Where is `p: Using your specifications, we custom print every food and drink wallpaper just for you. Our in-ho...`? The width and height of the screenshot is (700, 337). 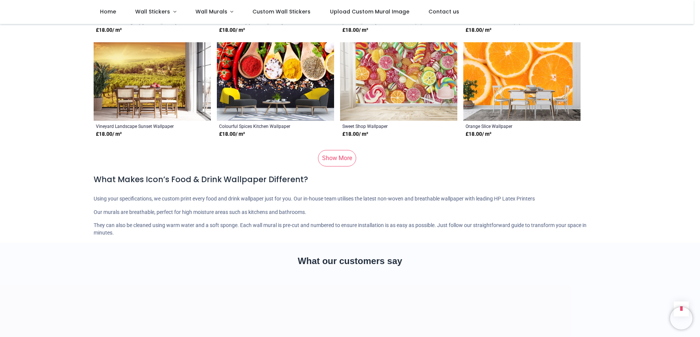 p: Using your specifications, we custom print every food and drink wallpaper just for you. Our in-ho... is located at coordinates (350, 199).